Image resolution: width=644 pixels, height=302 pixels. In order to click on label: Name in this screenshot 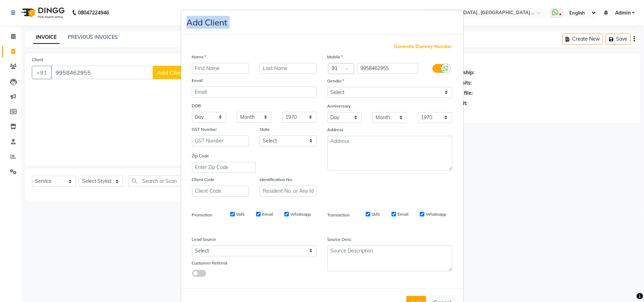, I will do `click(199, 57)`.